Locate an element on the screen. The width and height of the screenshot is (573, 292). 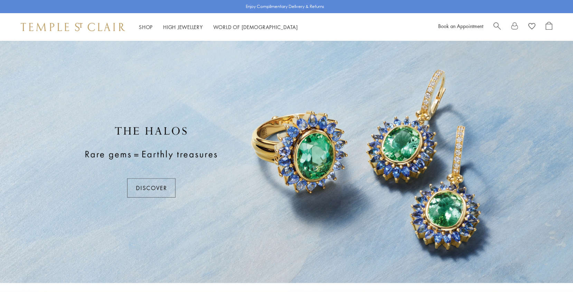
a: Open Shopping Bag is located at coordinates (549, 27).